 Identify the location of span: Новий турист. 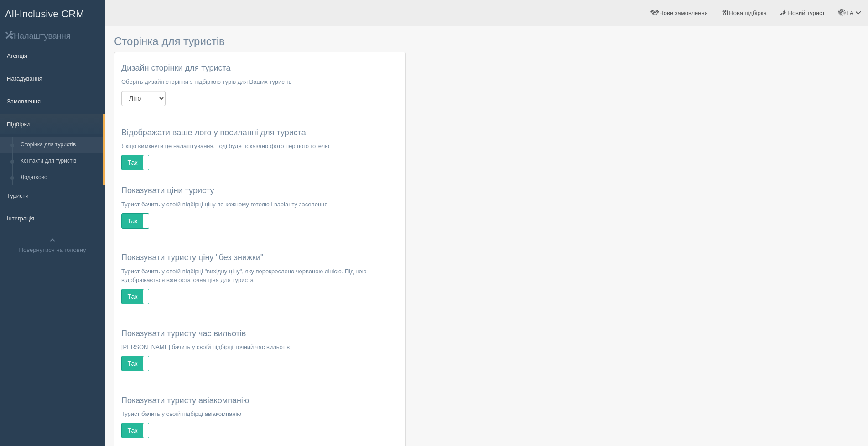
(807, 12).